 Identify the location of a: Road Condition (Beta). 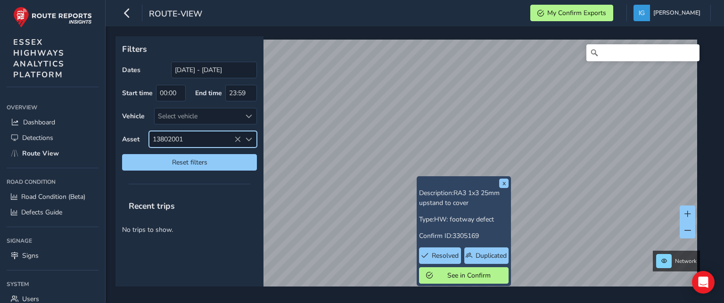
(52, 197).